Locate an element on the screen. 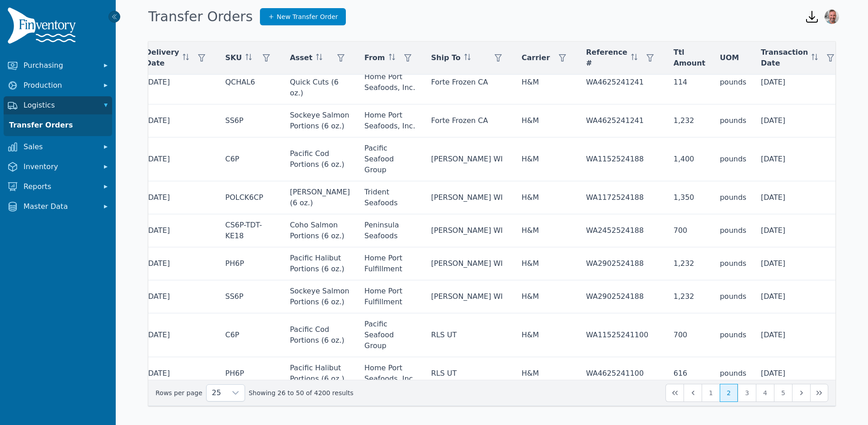 The height and width of the screenshot is (425, 868). button: First Page is located at coordinates (675, 393).